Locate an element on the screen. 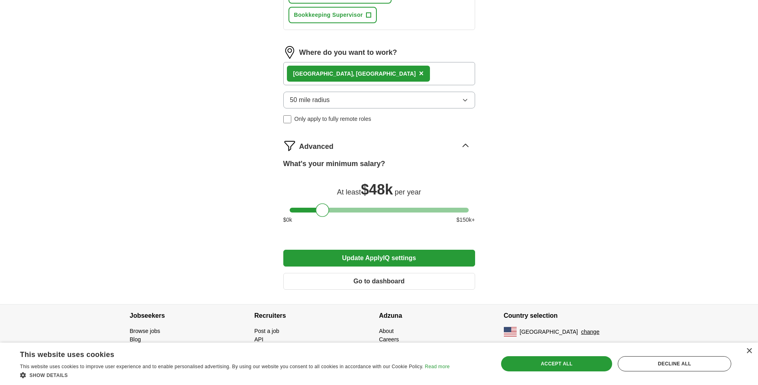  span: $ 48k is located at coordinates (377, 189).